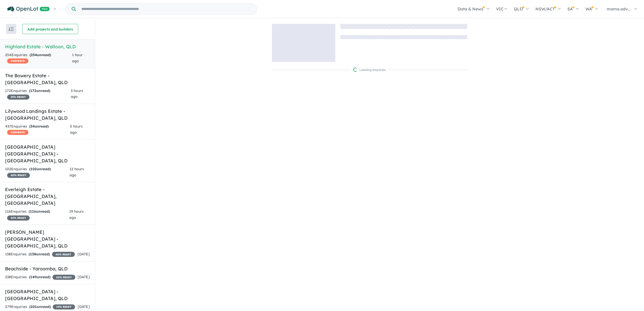 This screenshot has height=311, width=644. Describe the element at coordinates (166, 9) in the screenshot. I see `input: Try estate name, suburb, builder or developer` at that location.